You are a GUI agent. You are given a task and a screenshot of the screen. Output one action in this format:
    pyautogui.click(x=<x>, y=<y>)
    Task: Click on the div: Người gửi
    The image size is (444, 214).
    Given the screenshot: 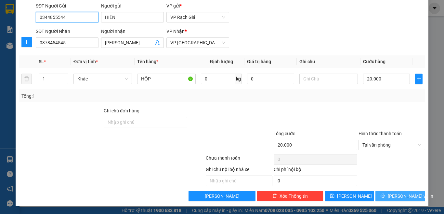 What is the action you would take?
    pyautogui.click(x=132, y=6)
    